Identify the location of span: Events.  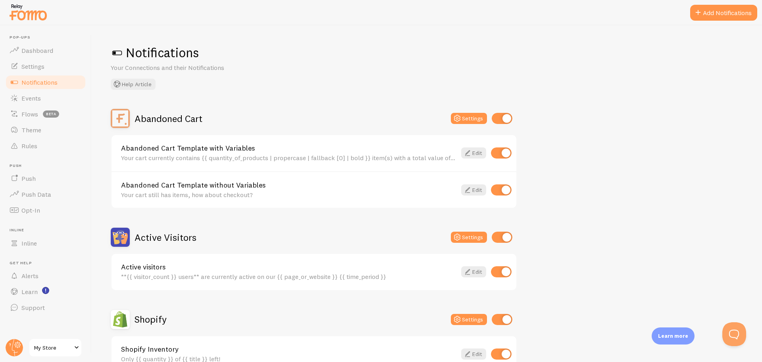
(31, 98).